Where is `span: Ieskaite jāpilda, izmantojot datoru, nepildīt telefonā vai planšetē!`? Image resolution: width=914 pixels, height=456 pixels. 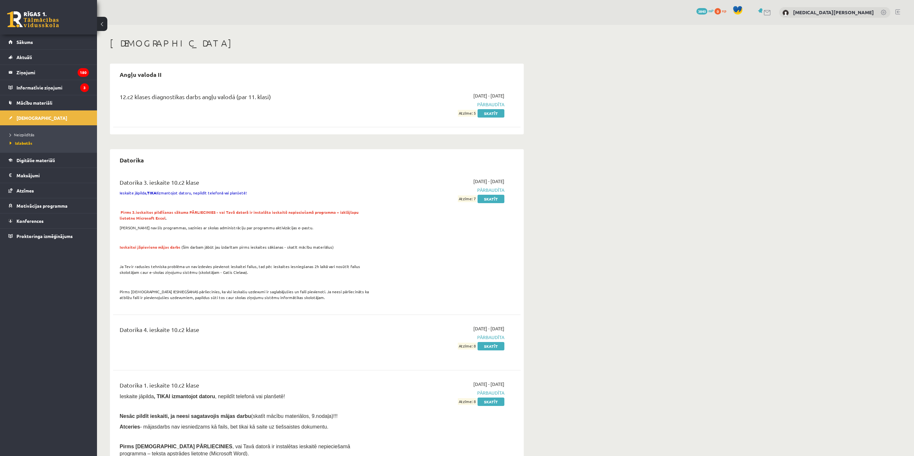 span: Ieskaite jāpilda, izmantojot datoru, nepildīt telefonā vai planšetē! is located at coordinates (183, 193).